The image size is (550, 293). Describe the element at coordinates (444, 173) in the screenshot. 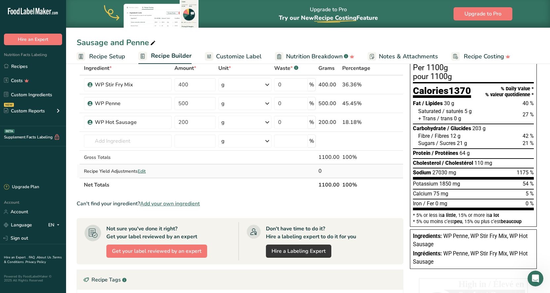

I see `span: 27030 mg` at that location.